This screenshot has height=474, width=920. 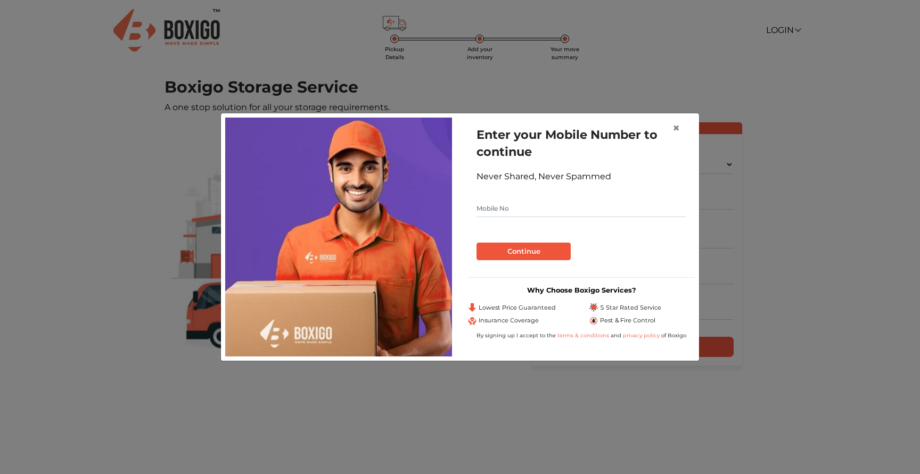 What do you see at coordinates (581, 143) in the screenshot?
I see `h1: Enter your Mobile Number to continue` at bounding box center [581, 143].